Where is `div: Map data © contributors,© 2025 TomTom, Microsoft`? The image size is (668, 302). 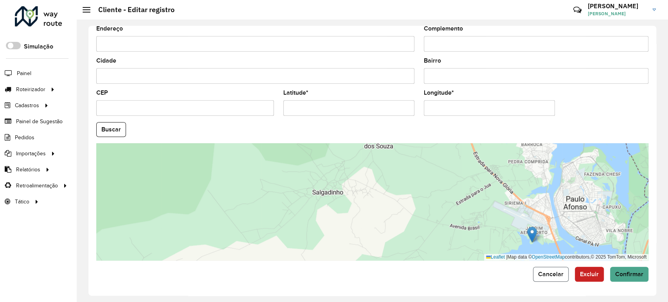
div: Map data © contributors,© 2025 TomTom, Microsoft is located at coordinates (566, 257).